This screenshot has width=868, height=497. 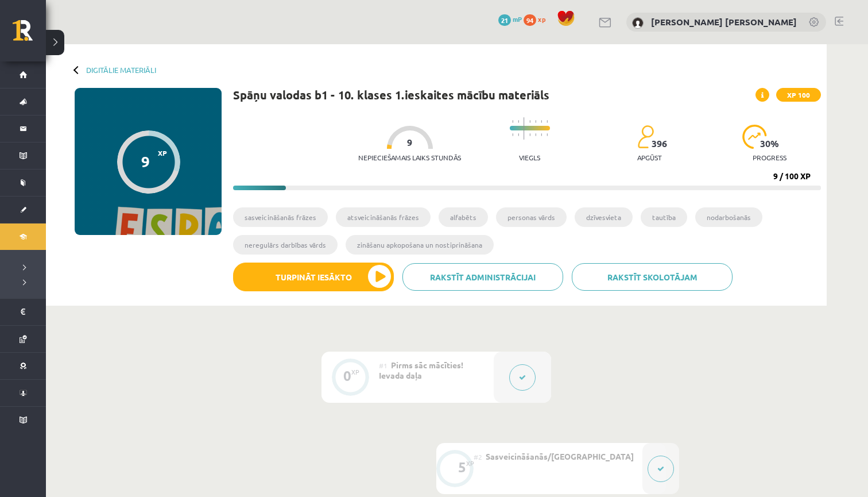 I want to click on p: apgūst, so click(x=649, y=157).